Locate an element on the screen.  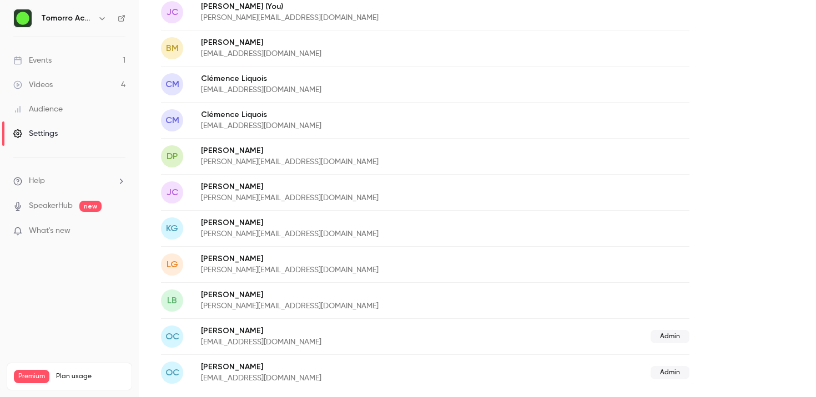
span: LB is located at coordinates (172, 301).